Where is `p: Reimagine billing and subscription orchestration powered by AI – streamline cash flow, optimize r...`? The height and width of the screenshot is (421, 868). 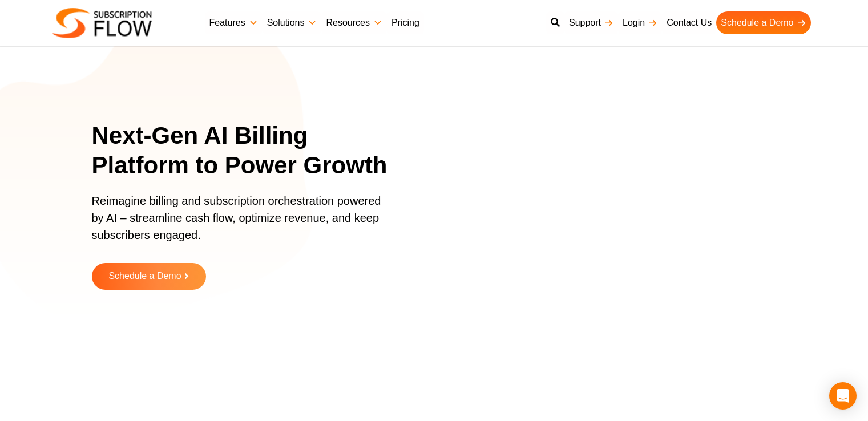
p: Reimagine billing and subscription orchestration powered by AI – streamline cash flow, optimize r... is located at coordinates (240, 224).